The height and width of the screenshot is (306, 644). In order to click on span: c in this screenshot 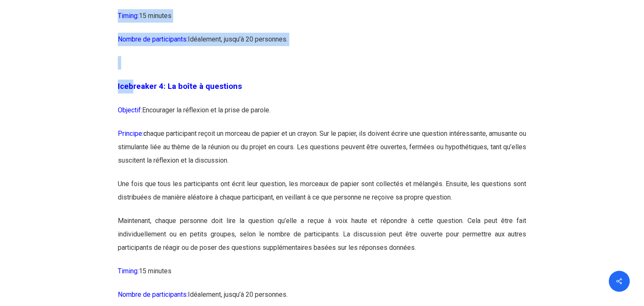, I will do `click(145, 134)`.